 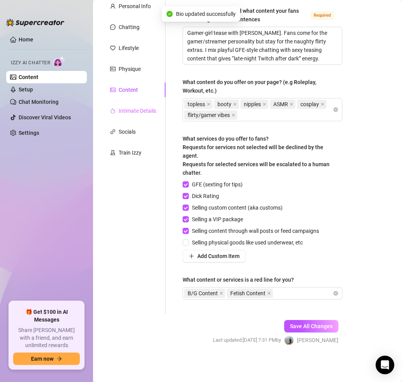 What do you see at coordinates (113, 69) in the screenshot?
I see `span: idcard` at bounding box center [113, 69].